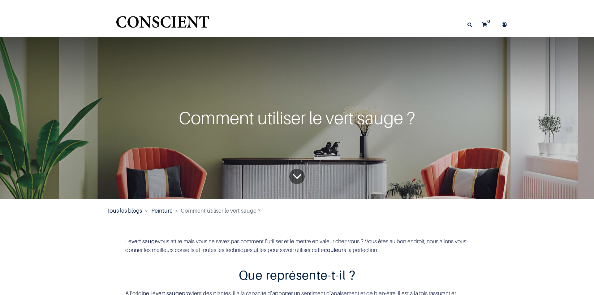  What do you see at coordinates (221, 211) in the screenshot?
I see `span: Comment utiliser le vert sauge ?` at bounding box center [221, 211].